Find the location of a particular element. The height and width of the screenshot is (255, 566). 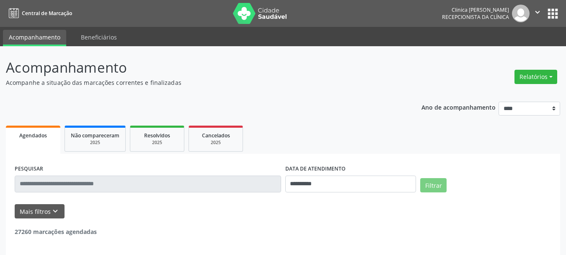

span: Recepcionista da clínica is located at coordinates (476, 17).